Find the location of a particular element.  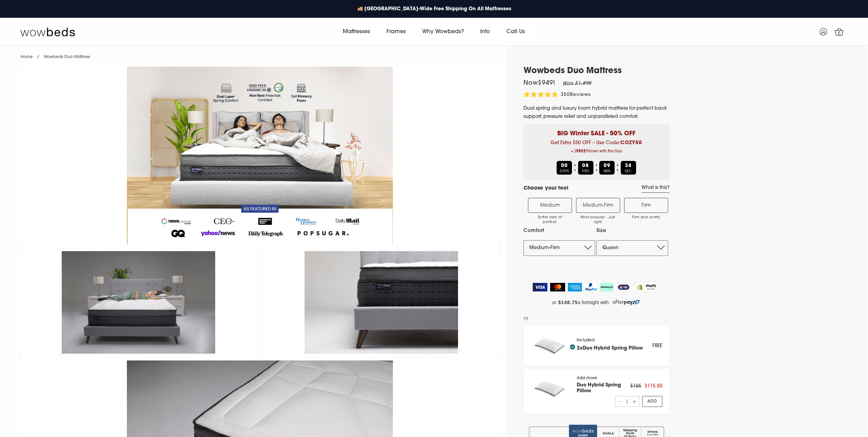

span: Get Extra $50 OFF – Use Code: is located at coordinates (596, 148).